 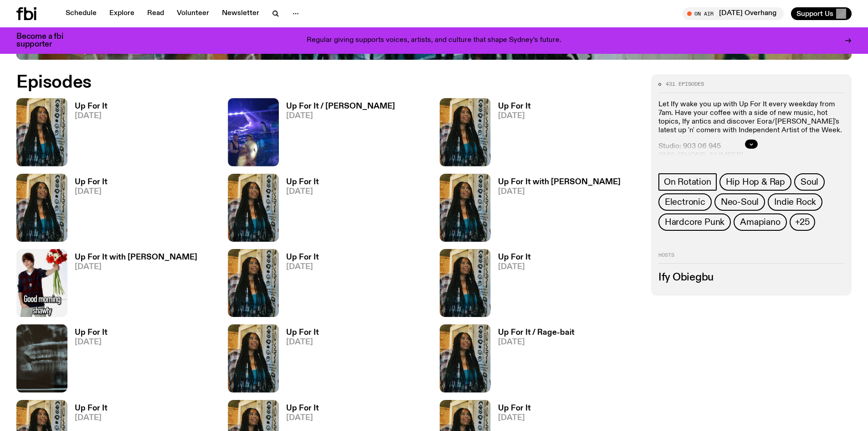 What do you see at coordinates (155, 14) in the screenshot?
I see `a: Read` at bounding box center [155, 14].